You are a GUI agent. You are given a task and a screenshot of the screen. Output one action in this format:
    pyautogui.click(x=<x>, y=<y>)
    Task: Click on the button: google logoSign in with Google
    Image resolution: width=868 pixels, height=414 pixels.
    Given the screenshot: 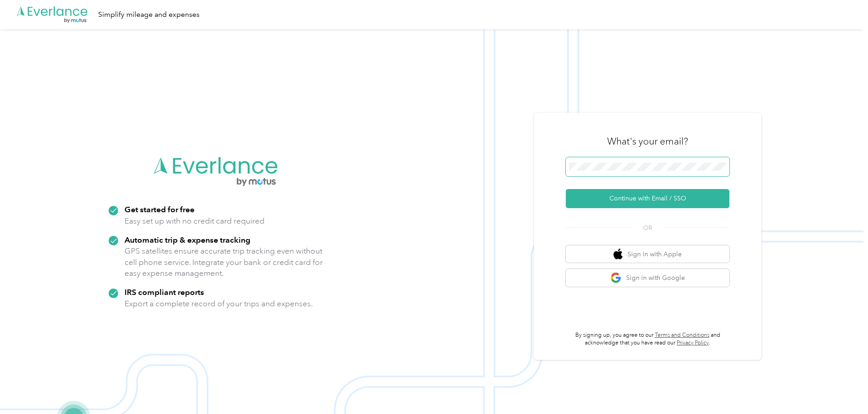 What is the action you would take?
    pyautogui.click(x=648, y=278)
    